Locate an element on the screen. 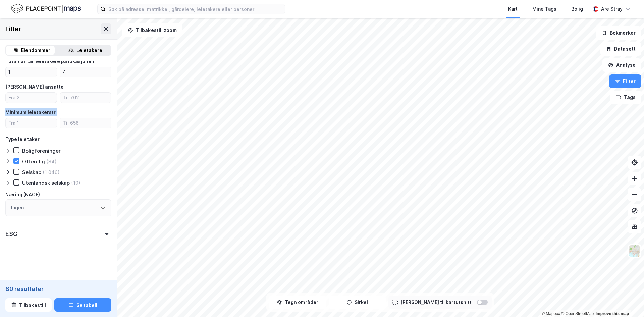 The height and width of the screenshot is (317, 644). button: Datasett is located at coordinates (621, 49).